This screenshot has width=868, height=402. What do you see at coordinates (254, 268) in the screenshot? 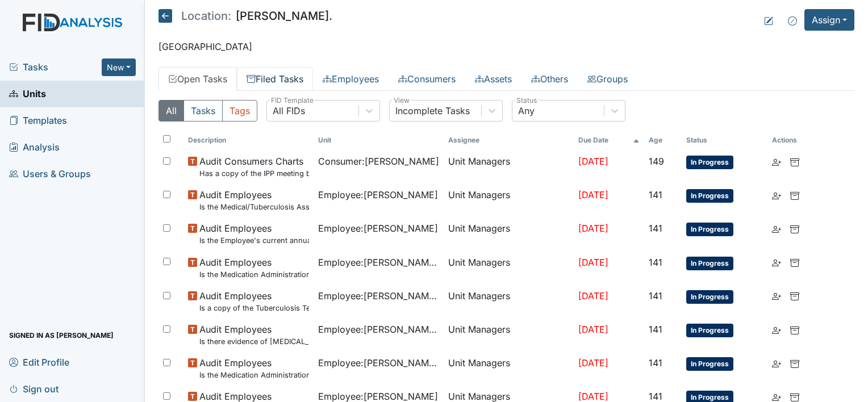
I see `span: Audit Employees Is the Medication Administration certificate found in the file?` at bounding box center [254, 268].